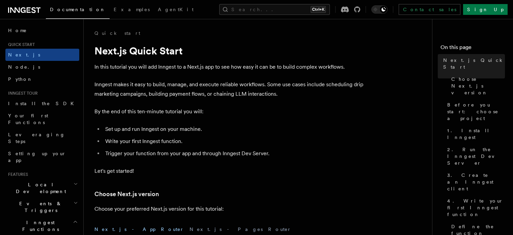  What do you see at coordinates (18, 30) in the screenshot?
I see `span: Home` at bounding box center [18, 30].